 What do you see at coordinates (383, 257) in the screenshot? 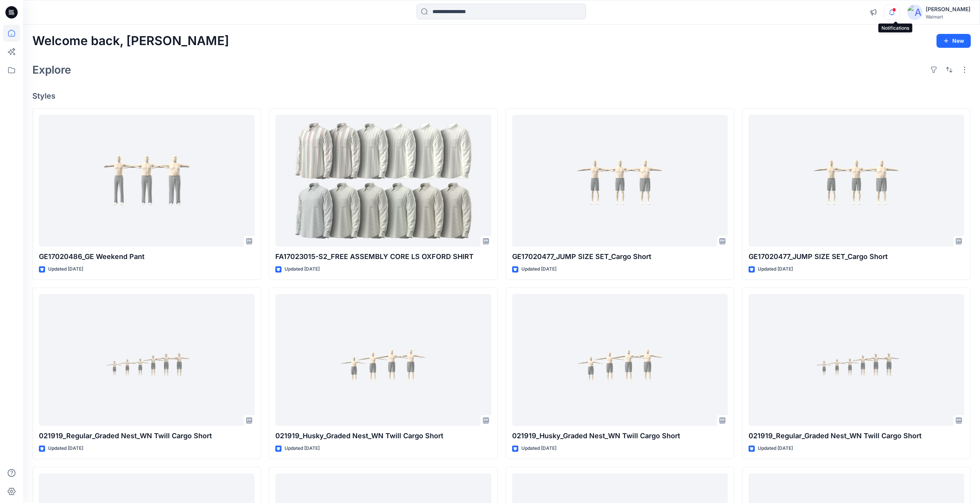
I see `p: FA17023015-S2_FREE ASSEMBLY CORE LS OXFORD SHIRT` at bounding box center [383, 257].